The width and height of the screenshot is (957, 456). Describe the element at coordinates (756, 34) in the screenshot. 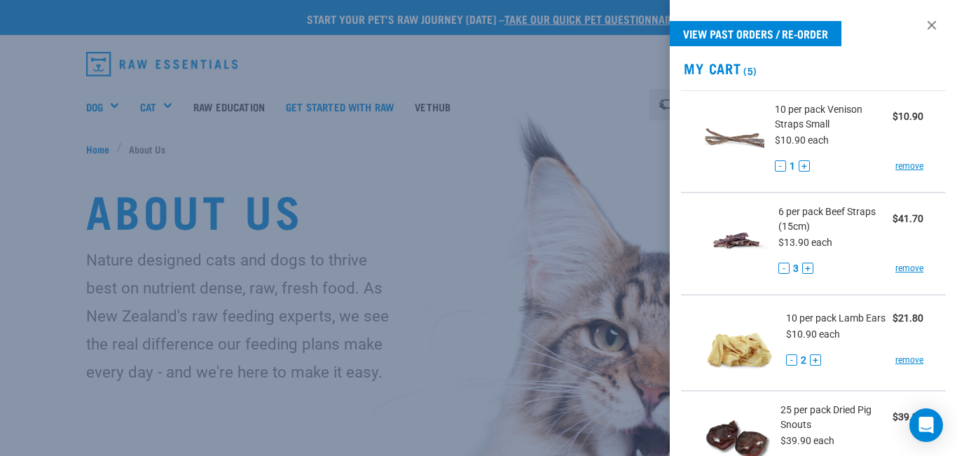

I see `a: View past orders / re-order` at that location.